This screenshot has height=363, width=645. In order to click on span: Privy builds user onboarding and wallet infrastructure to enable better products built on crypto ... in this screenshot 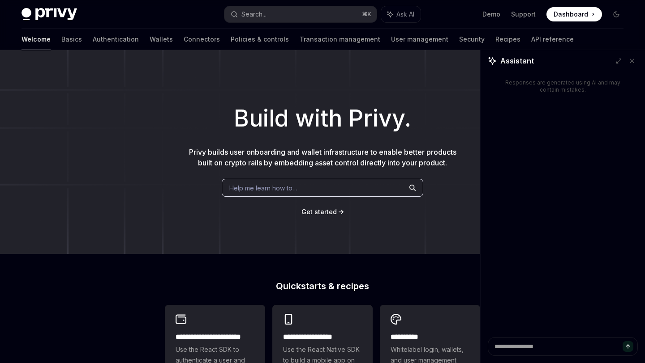, I will do `click(322, 158)`.